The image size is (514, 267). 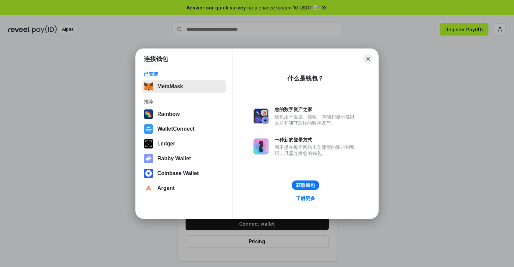 I want to click on div: 推荐, so click(x=184, y=102).